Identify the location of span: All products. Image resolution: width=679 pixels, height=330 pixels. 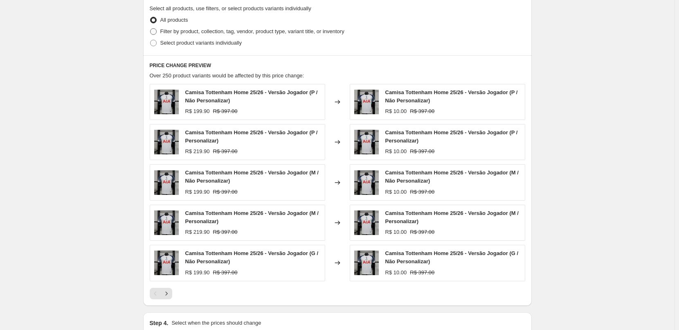
(174, 20).